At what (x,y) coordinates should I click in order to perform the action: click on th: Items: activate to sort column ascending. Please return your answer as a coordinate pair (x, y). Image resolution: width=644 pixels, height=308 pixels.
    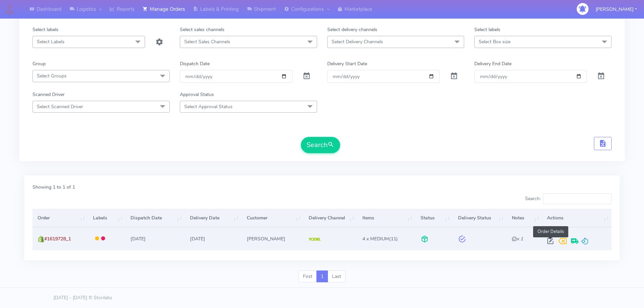
    Looking at the image, I should click on (386, 218).